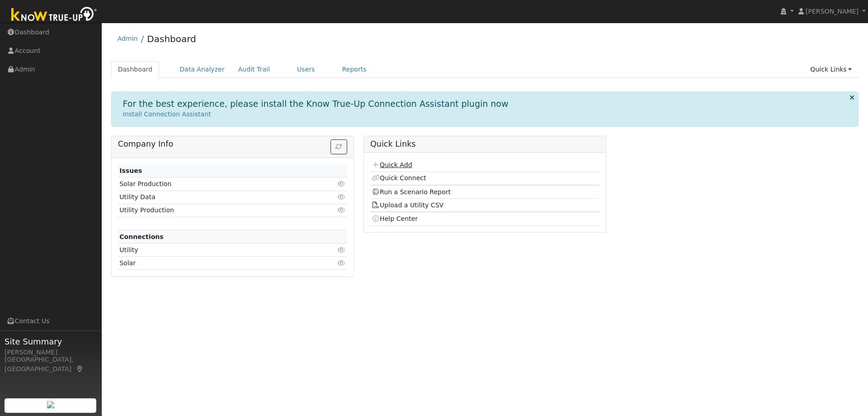  I want to click on strong: Connections, so click(142, 237).